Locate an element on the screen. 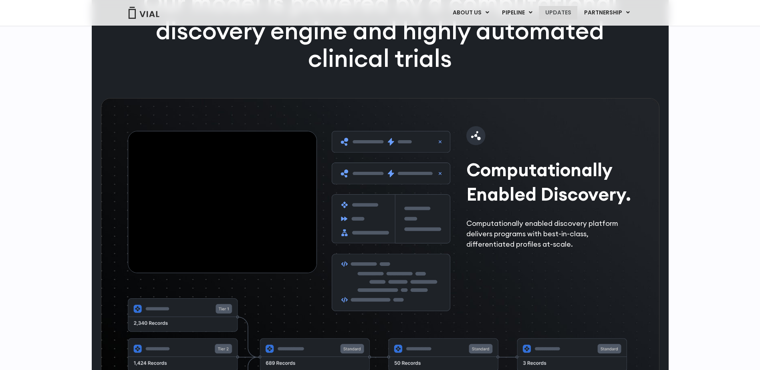  img: molecule-icon is located at coordinates (476, 136).